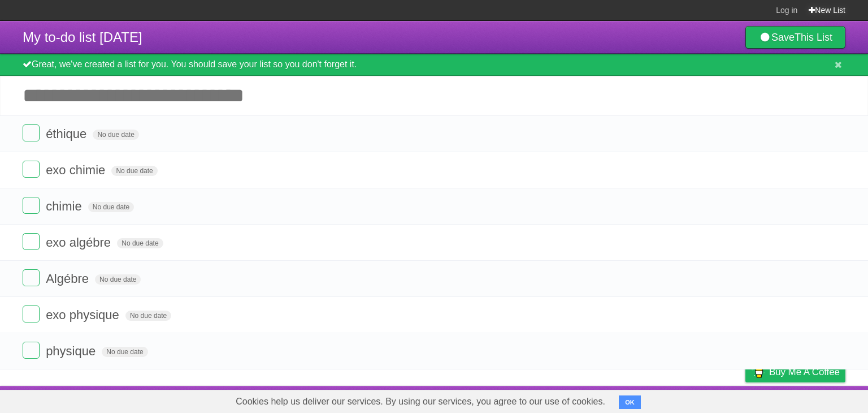 This screenshot has height=413, width=868. I want to click on a: About, so click(607, 399).